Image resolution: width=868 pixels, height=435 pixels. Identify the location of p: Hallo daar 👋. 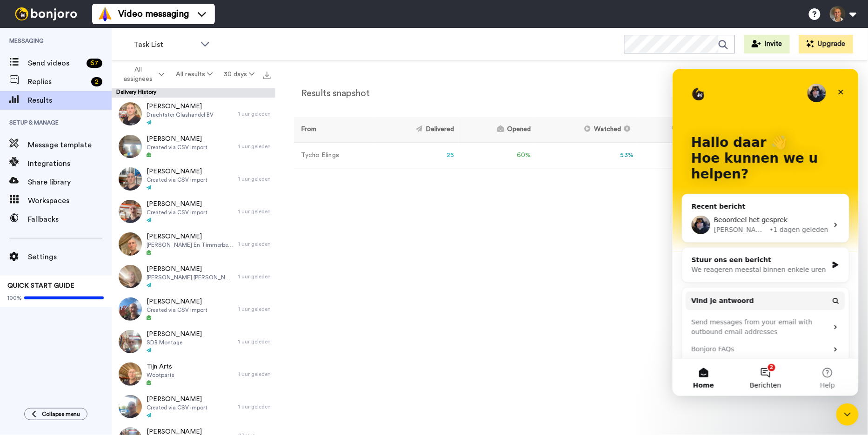
(93, 74).